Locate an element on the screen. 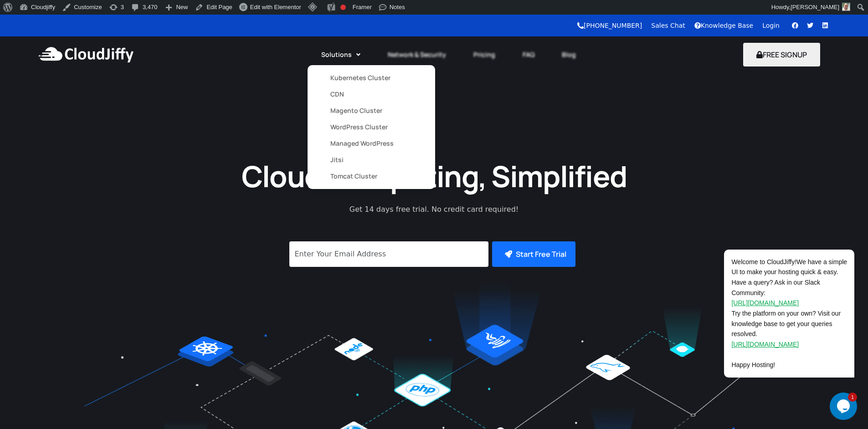 This screenshot has height=429, width=868. button: FREE SIGNUP is located at coordinates (781, 54).